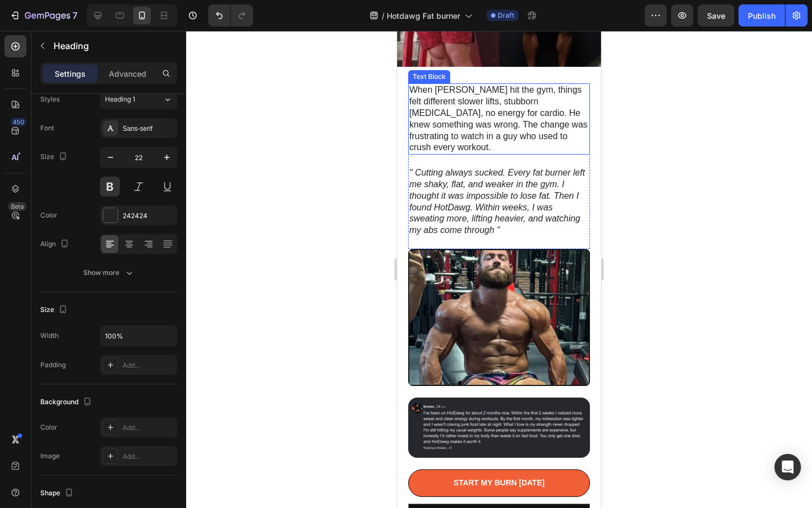 Image resolution: width=812 pixels, height=508 pixels. I want to click on div: 242424, so click(148, 216).